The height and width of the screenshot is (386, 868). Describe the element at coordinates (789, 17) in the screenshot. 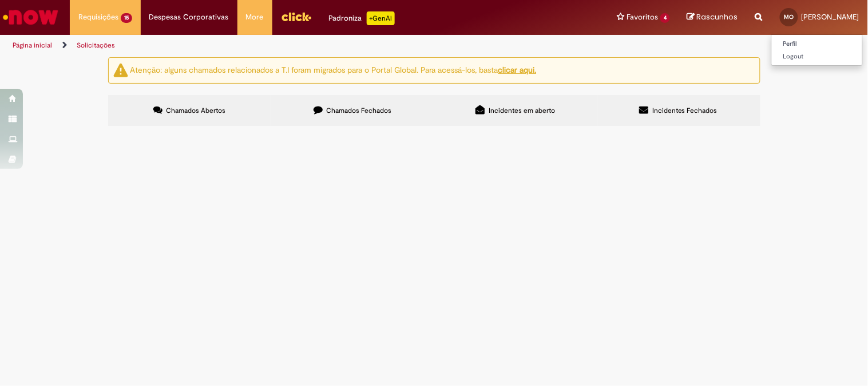

I see `span: MO` at that location.